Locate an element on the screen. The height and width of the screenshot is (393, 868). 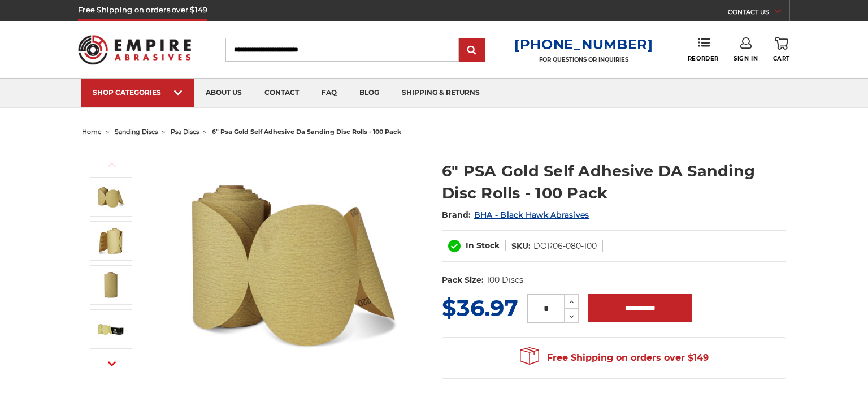
dt: SKU: is located at coordinates (521, 246).